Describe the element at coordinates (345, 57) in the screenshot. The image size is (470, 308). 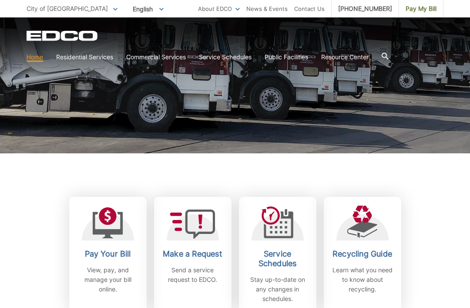
I see `a: Resource Center` at that location.